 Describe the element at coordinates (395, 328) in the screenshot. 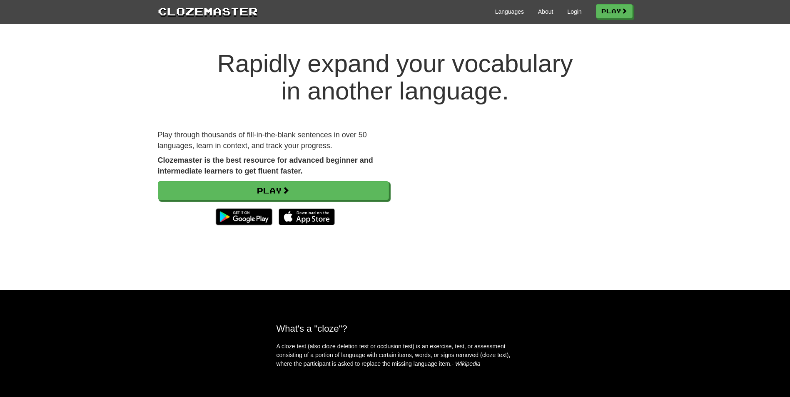

I see `h2: What's a "cloze"?` at that location.